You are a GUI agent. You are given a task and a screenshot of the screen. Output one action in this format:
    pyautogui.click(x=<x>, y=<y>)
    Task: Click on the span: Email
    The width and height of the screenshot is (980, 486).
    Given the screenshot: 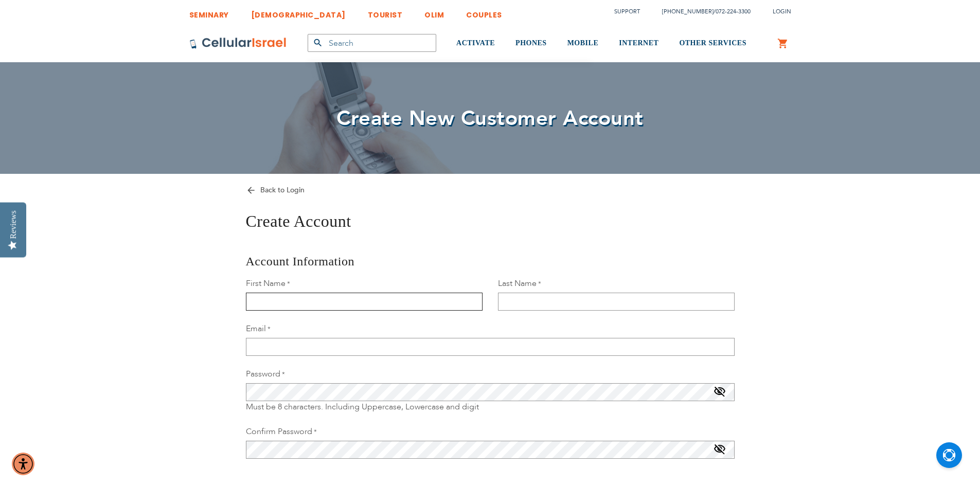 What is the action you would take?
    pyautogui.click(x=255, y=329)
    